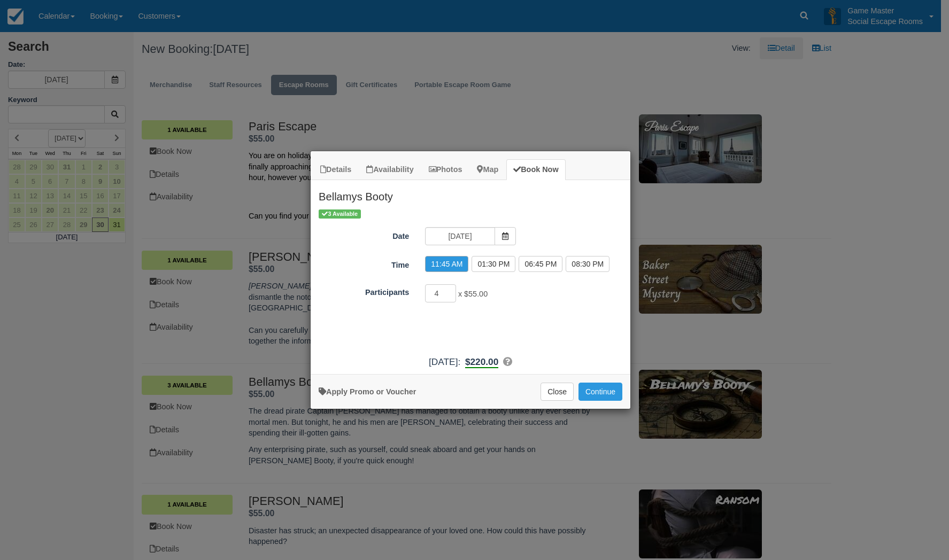  What do you see at coordinates (535, 170) in the screenshot?
I see `a: Book Now` at bounding box center [535, 170].